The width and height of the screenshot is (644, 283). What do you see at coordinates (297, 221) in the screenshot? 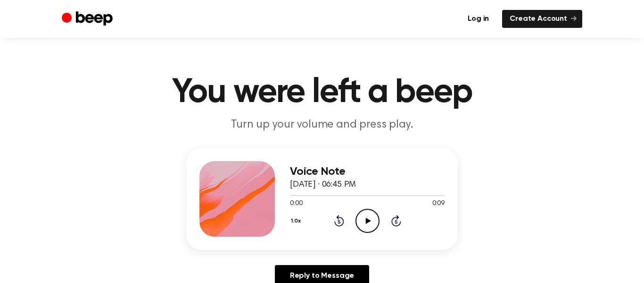
I see `button: 1.0x` at bounding box center [297, 221].